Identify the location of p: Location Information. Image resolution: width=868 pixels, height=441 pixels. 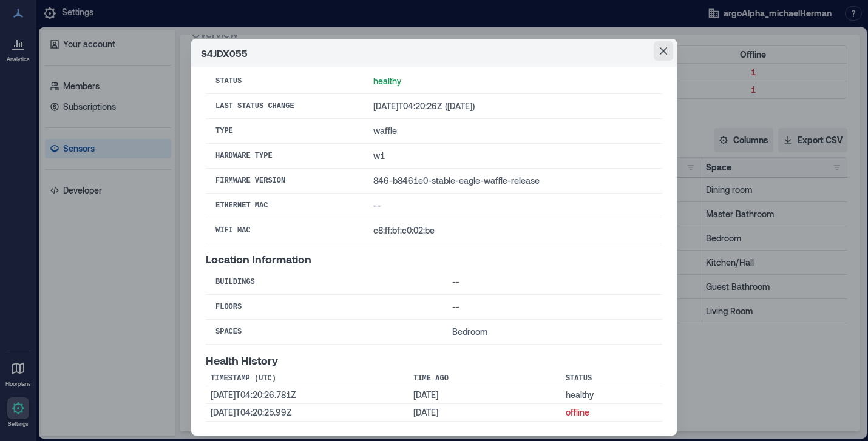
(434, 259).